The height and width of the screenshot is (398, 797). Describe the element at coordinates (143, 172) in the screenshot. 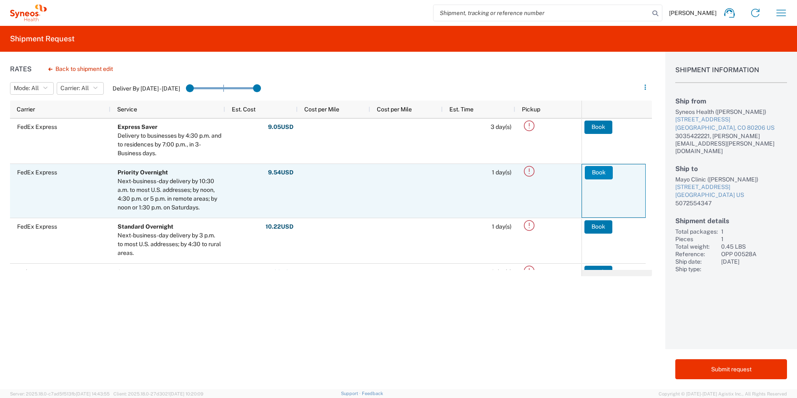

I see `b: Priority Overnight` at that location.